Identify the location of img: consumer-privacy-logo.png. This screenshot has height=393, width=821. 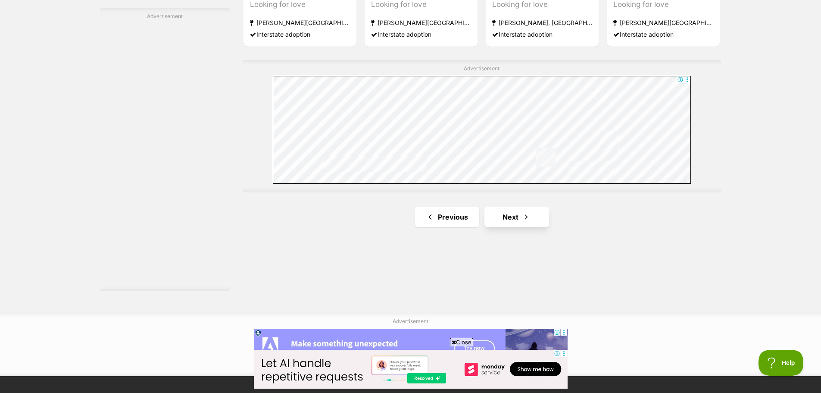
(4, 4).